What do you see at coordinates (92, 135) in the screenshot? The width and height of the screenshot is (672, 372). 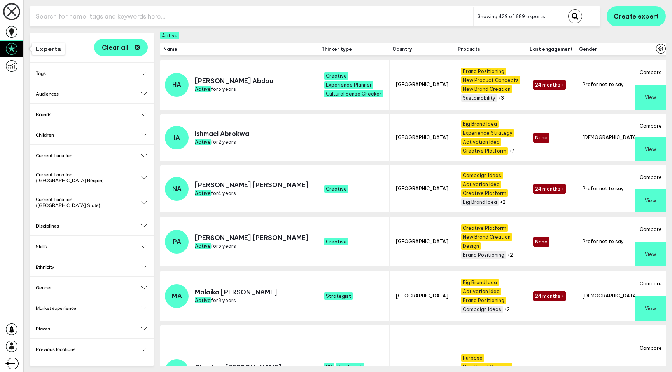 I see `button: Children` at bounding box center [92, 135].